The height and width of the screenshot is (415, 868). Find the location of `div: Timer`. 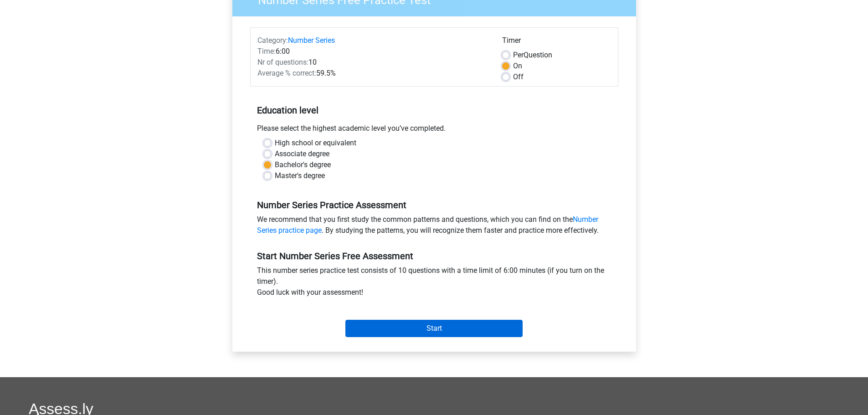

div: Timer is located at coordinates (557, 42).